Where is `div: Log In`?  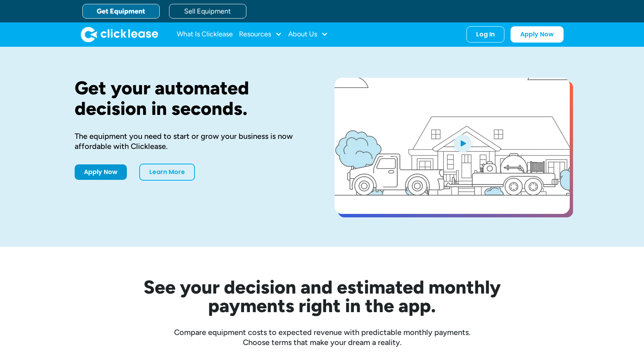 div: Log In is located at coordinates (486, 35).